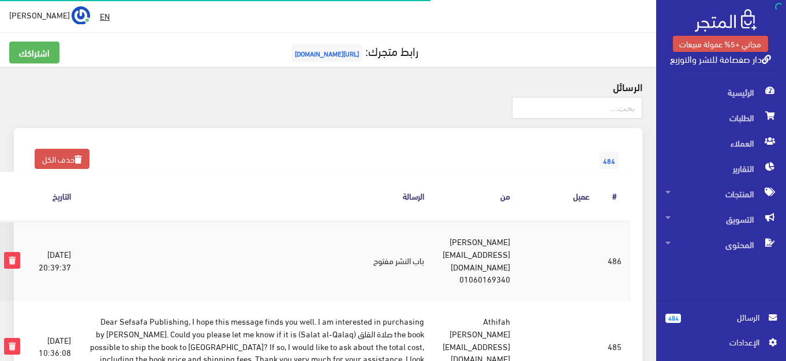  I want to click on th: التاريخ, so click(55, 196).